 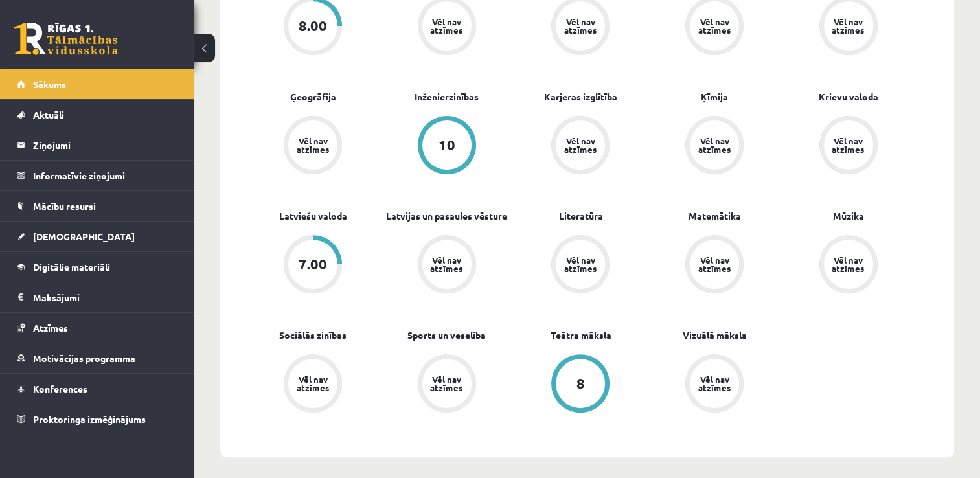 I want to click on legend: Informatīvie ziņojumi, so click(x=105, y=175).